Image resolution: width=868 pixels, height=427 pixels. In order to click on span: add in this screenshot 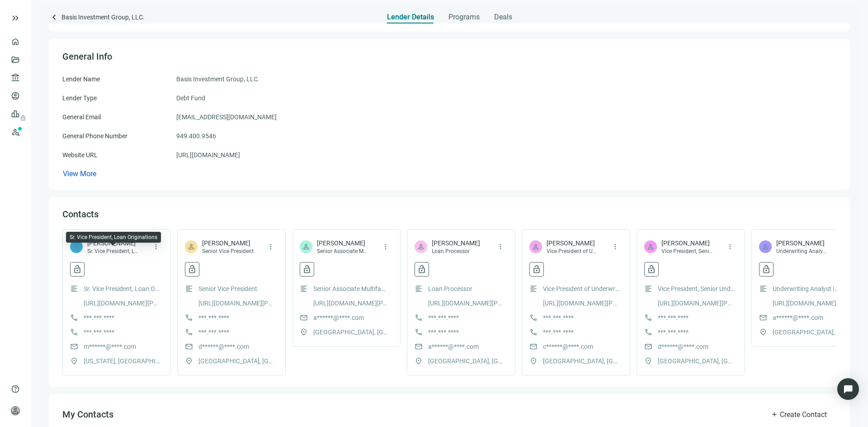, I will do `click(774, 414)`.